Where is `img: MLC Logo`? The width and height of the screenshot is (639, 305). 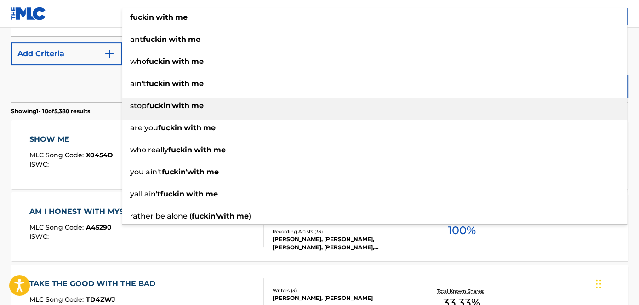
img: MLC Logo is located at coordinates (28, 13).